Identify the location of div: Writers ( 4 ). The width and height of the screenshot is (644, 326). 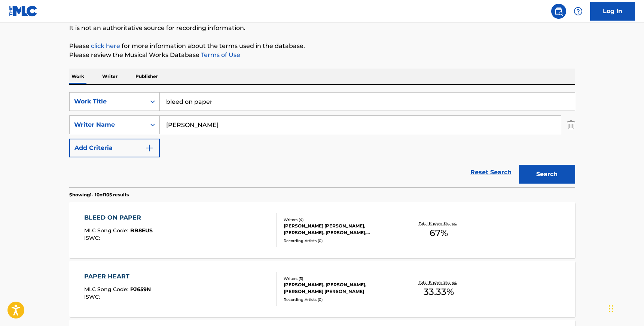
(340, 219).